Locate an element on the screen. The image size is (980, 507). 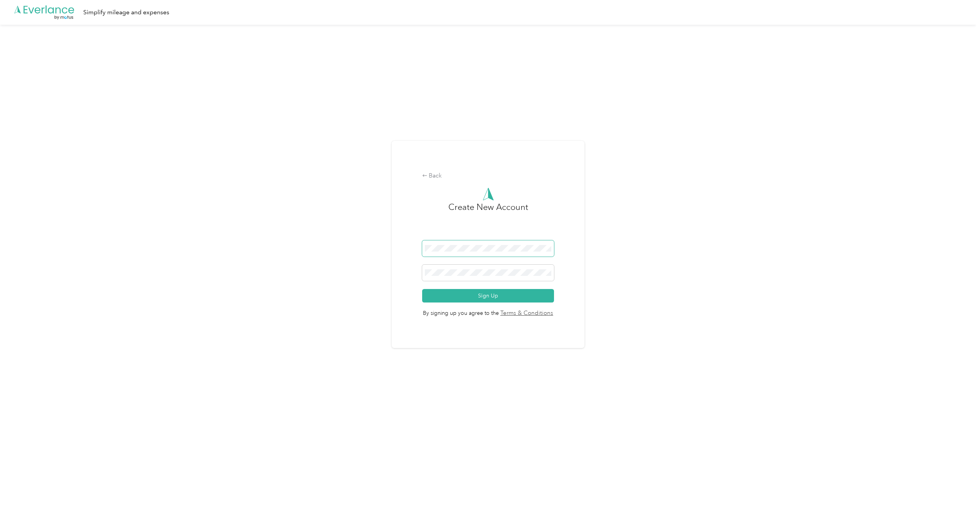
a: Terms & Conditions is located at coordinates (526, 313).